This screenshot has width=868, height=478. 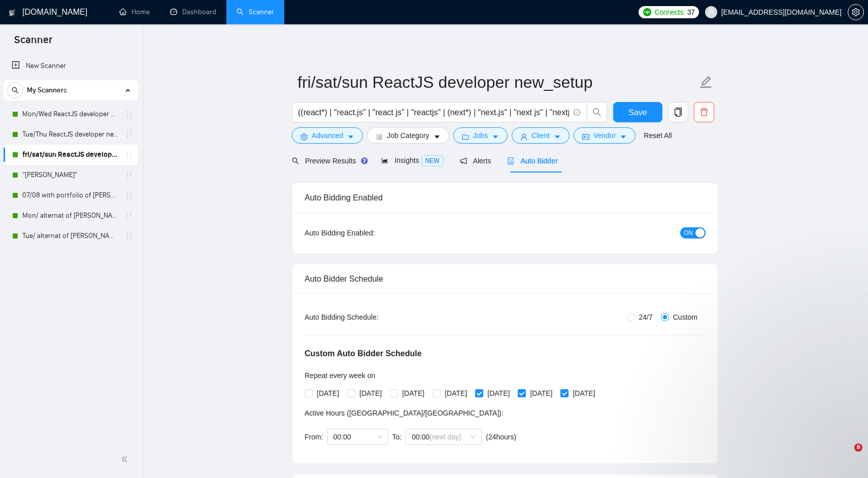 What do you see at coordinates (604, 135) in the screenshot?
I see `button: idcardVendorcaret-down` at bounding box center [604, 135].